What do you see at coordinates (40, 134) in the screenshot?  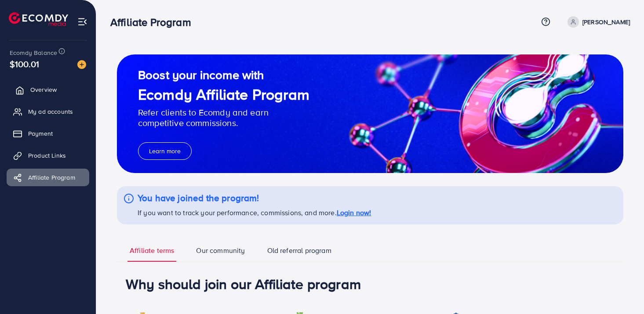 I see `span: Payment` at bounding box center [40, 134].